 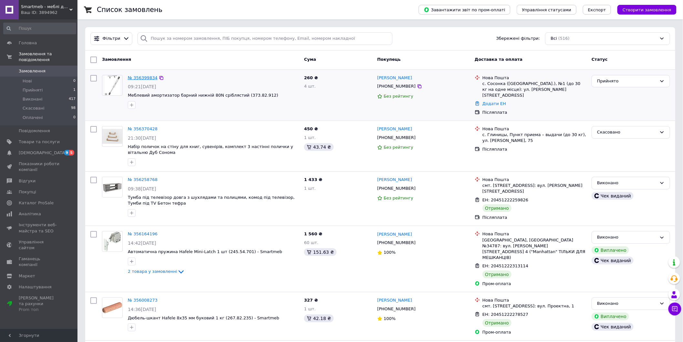 I want to click on span: 2 товара у замовленні, so click(x=152, y=271).